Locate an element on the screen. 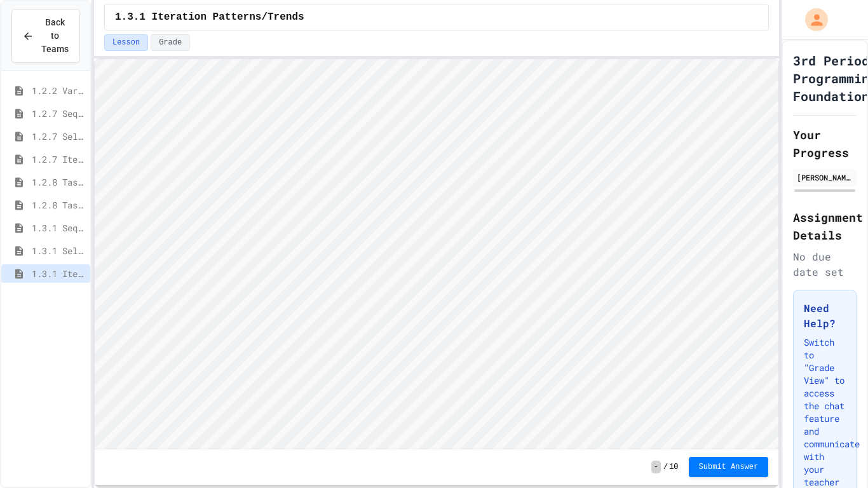 The height and width of the screenshot is (488, 868). span: 10 is located at coordinates (674, 467).